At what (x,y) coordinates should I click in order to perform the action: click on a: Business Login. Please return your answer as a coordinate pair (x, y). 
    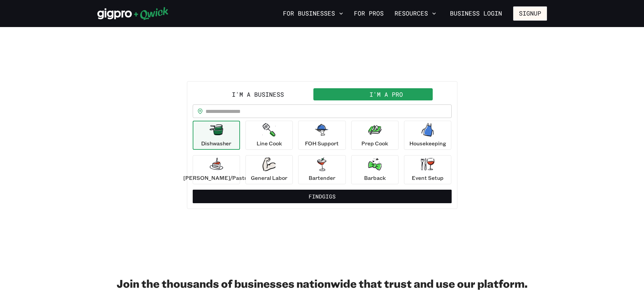
    Looking at the image, I should click on (476, 13).